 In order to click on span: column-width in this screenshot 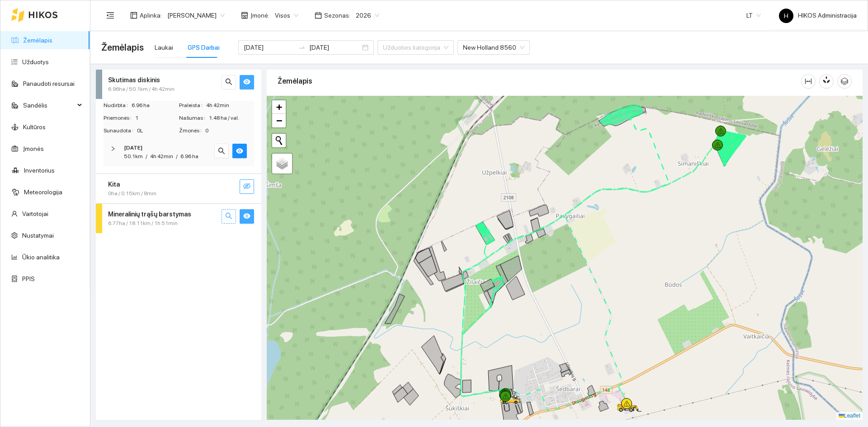, I will do `click(808, 82)`.